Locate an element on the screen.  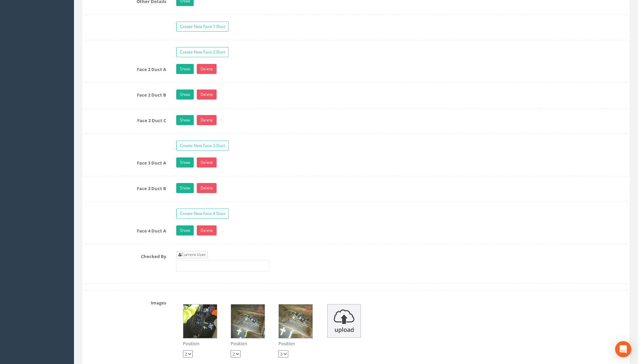
img: 265e2c9d-c759-8138-a960-bd517cdad21b_d7aa4c92-63e2-8868-81e7-43f59d83e44c_thumb.jpg is located at coordinates (296, 321).